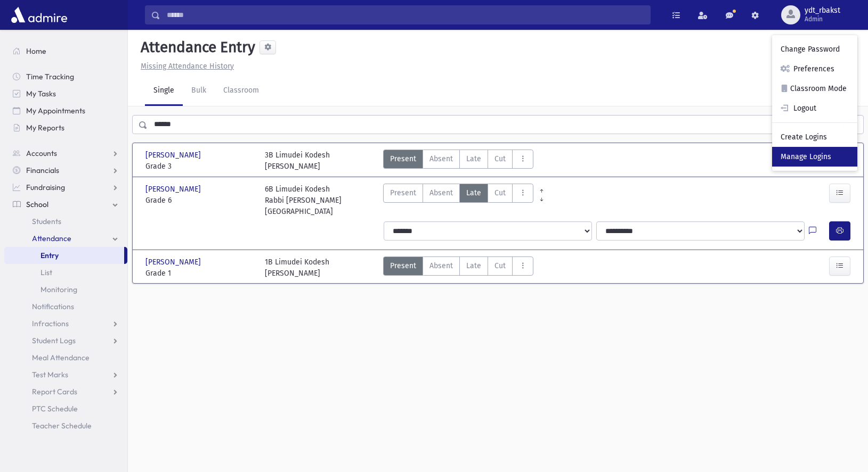  Describe the element at coordinates (65, 391) in the screenshot. I see `a: Report Cards` at that location.